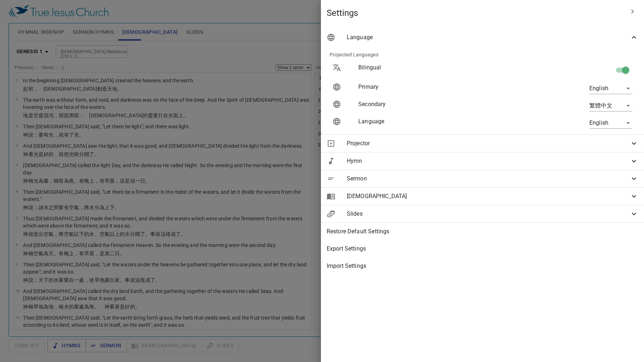 The height and width of the screenshot is (362, 644). I want to click on li: Projected Languages, so click(483, 55).